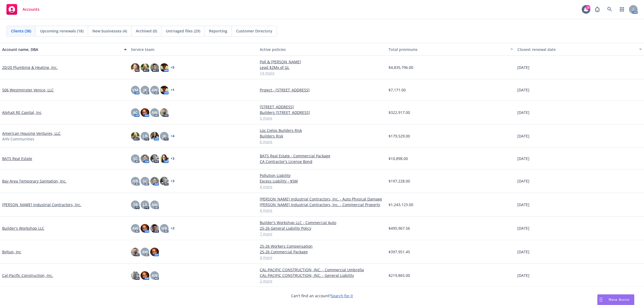 This screenshot has height=305, width=644. Describe the element at coordinates (322, 270) in the screenshot. I see `a: CAL-PACIFIC CONSTRUCTION, INC. - Commercial Umbrella` at that location.